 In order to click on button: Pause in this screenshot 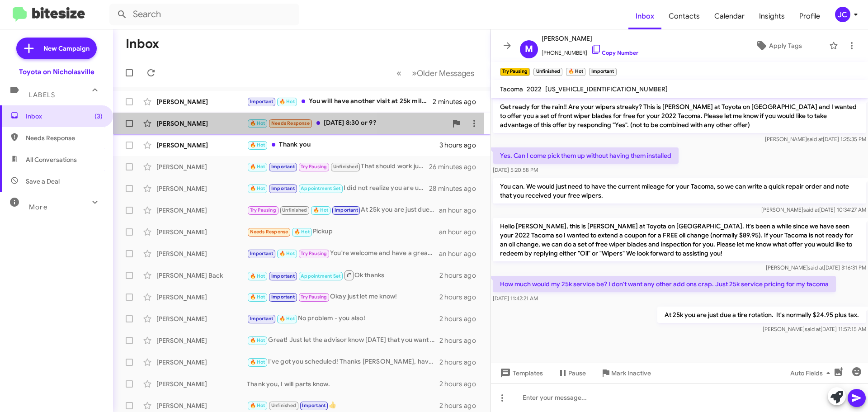, I will do `click(572, 373)`.